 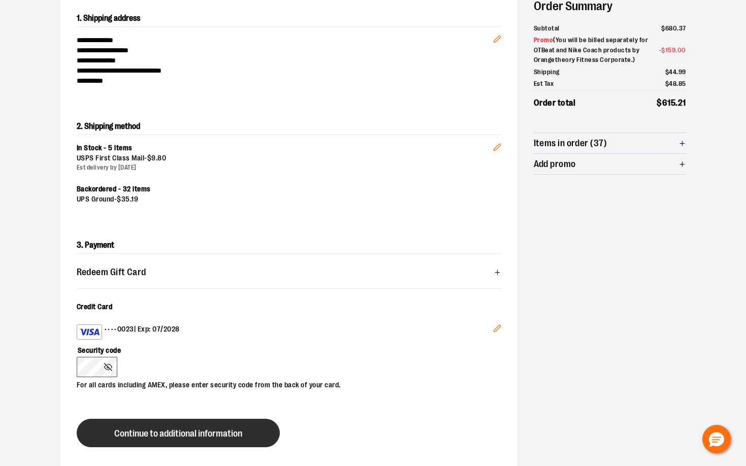 What do you see at coordinates (285, 148) in the screenshot?
I see `div: In Stock - 5 items` at bounding box center [285, 148].